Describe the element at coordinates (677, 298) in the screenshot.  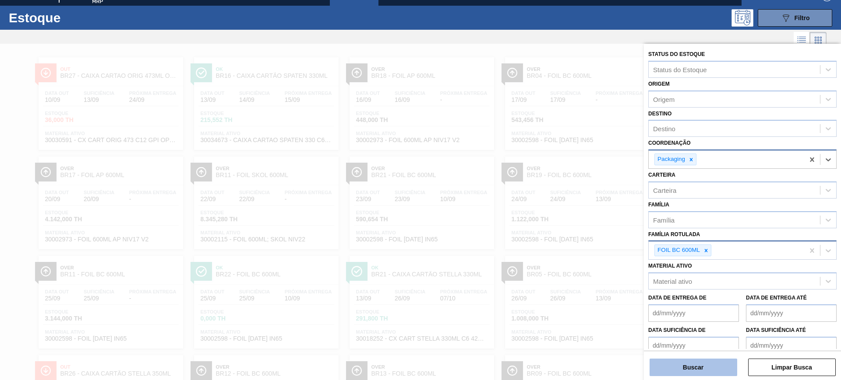
I see `label: Data de Entrega de` at that location.